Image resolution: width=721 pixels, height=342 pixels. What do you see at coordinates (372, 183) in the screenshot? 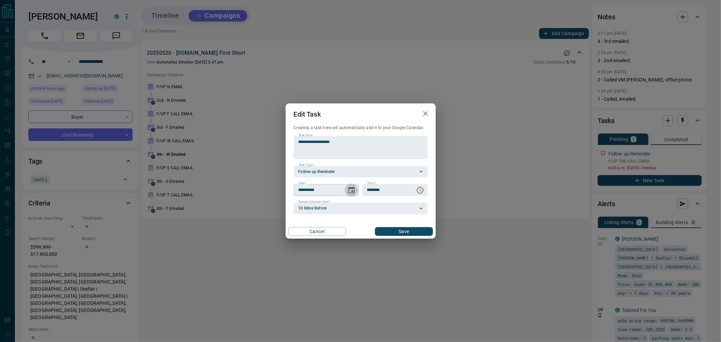
I see `label: Time` at bounding box center [372, 183].